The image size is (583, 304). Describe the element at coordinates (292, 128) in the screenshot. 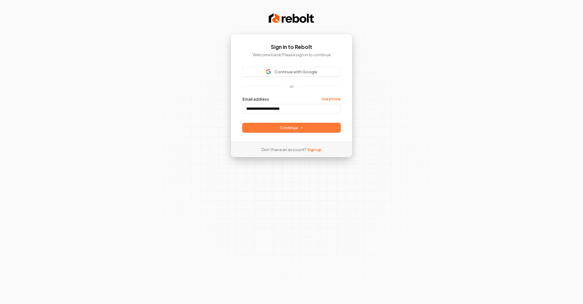

I see `span: Continue` at that location.